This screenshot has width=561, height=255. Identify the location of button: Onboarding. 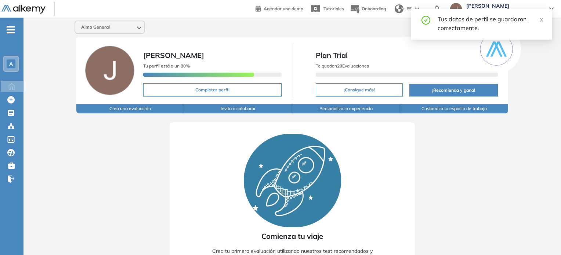
(368, 9).